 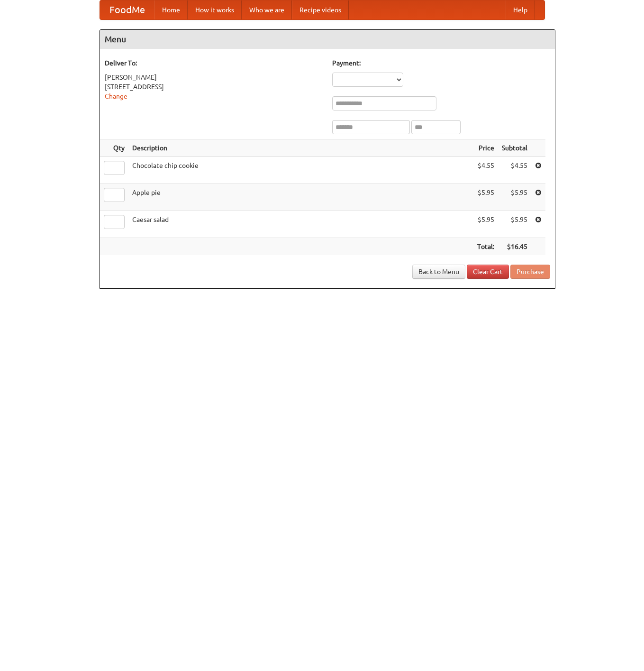 I want to click on th: $16.45, so click(x=515, y=247).